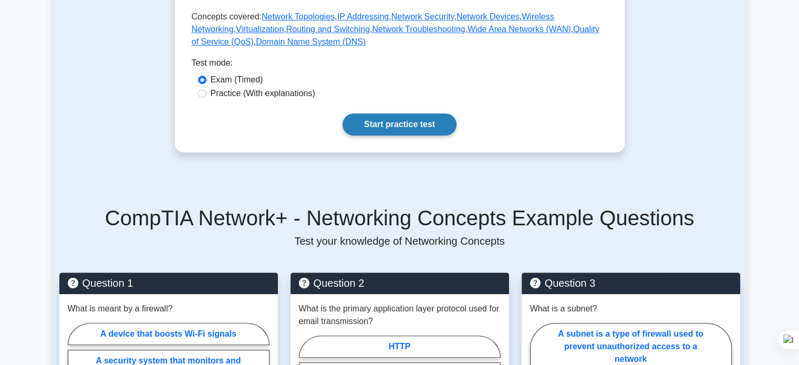  What do you see at coordinates (363, 16) in the screenshot?
I see `a: IP Addressing` at bounding box center [363, 16].